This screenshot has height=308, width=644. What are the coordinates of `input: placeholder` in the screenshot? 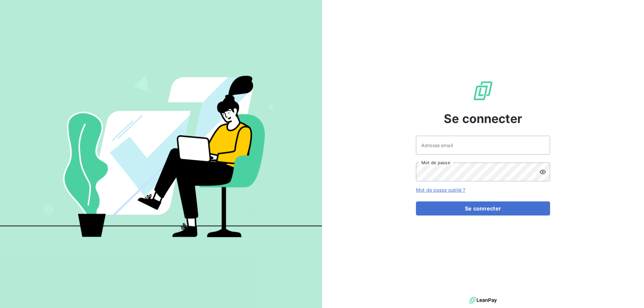 It's located at (483, 145).